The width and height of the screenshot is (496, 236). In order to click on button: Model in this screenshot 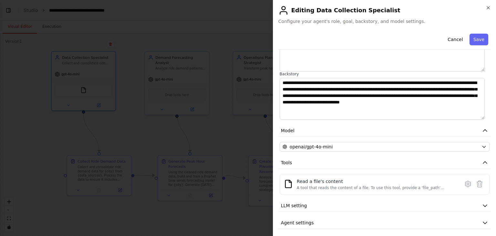, I will do `click(384, 130)`.